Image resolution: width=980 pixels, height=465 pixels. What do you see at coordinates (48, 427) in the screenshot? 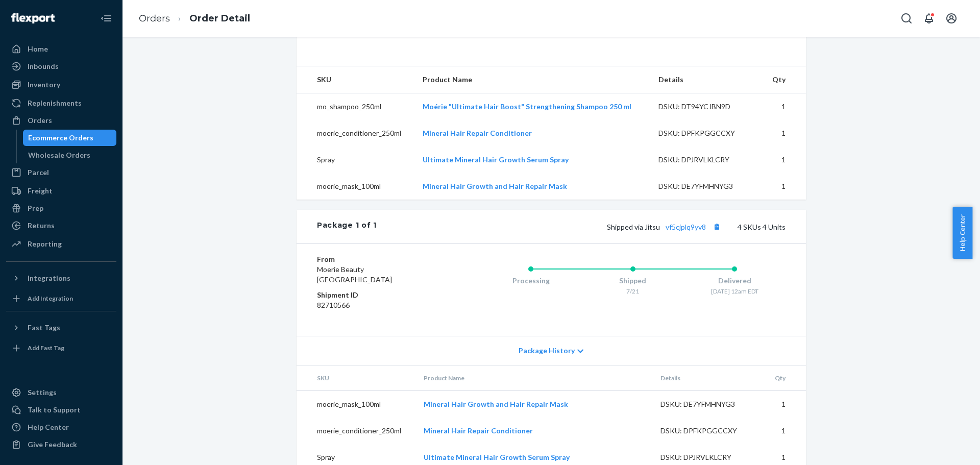
I see `div: Help Center` at bounding box center [48, 427].